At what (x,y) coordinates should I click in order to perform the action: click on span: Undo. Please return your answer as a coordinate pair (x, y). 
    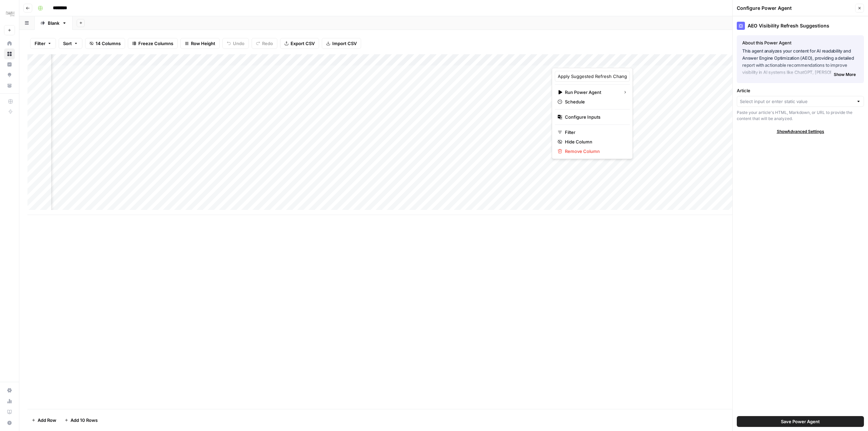
    Looking at the image, I should click on (239, 44).